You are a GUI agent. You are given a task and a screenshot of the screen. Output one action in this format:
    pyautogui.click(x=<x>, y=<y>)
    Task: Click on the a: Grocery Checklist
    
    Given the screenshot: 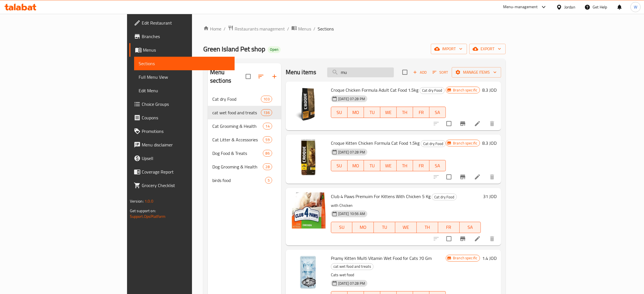 What is the action you would take?
    pyautogui.click(x=182, y=185)
    